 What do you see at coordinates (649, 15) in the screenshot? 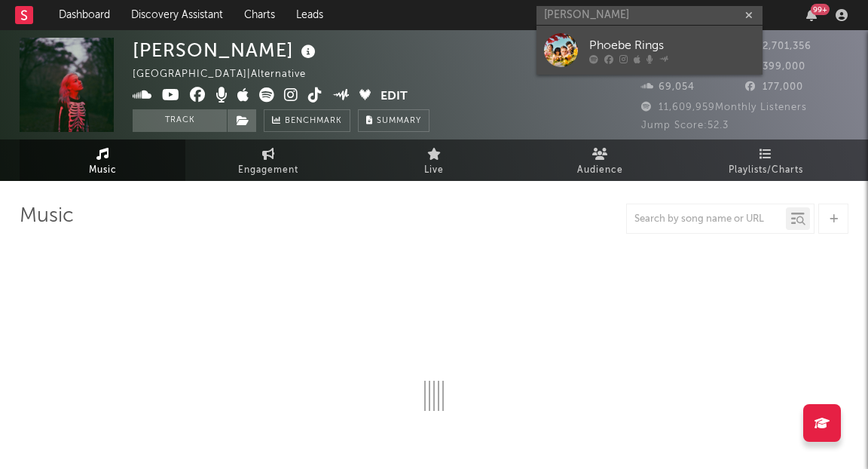
I see `input: Search for artists` at bounding box center [649, 15].